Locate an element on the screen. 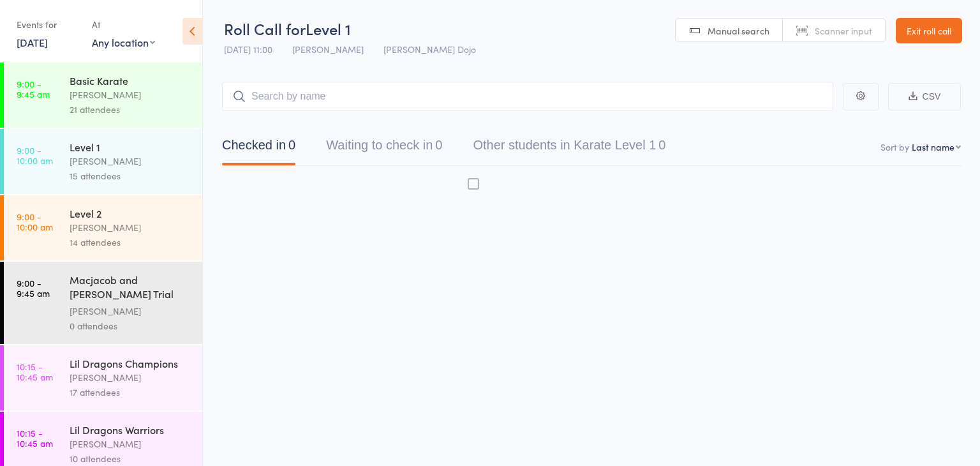  div: Any location is located at coordinates (123, 42).